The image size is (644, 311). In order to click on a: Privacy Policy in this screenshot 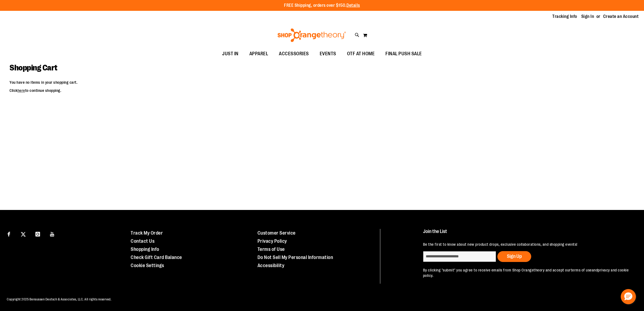, I will do `click(272, 241)`.